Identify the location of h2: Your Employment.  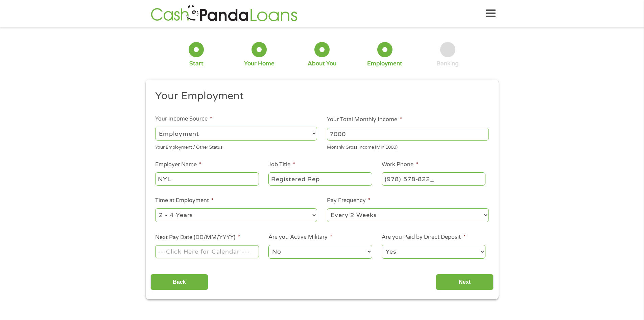
(320, 96).